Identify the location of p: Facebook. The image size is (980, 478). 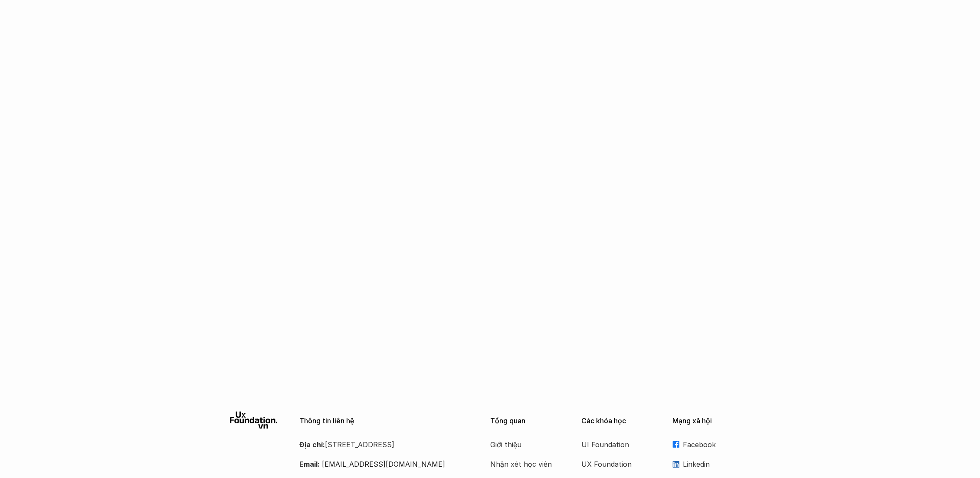
(717, 444).